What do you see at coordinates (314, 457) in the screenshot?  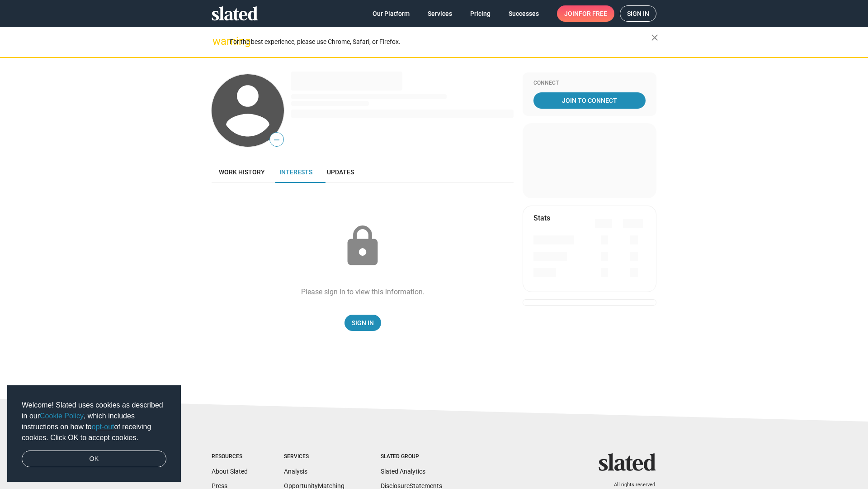 I see `div: Services` at bounding box center [314, 457].